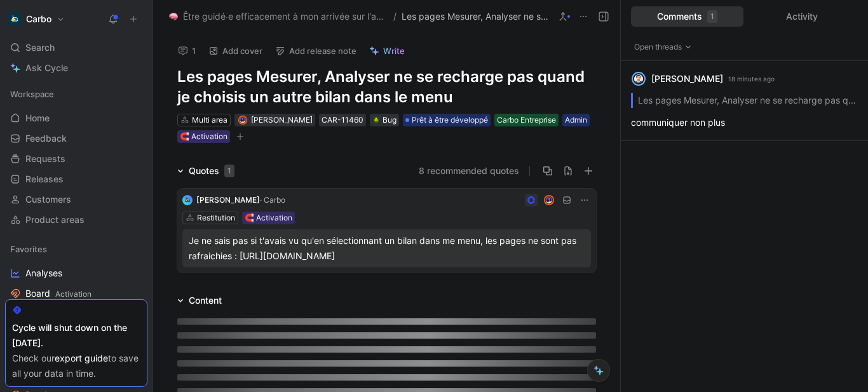 Image resolution: width=868 pixels, height=392 pixels. Describe the element at coordinates (210, 120) in the screenshot. I see `div: Multi area` at that location.